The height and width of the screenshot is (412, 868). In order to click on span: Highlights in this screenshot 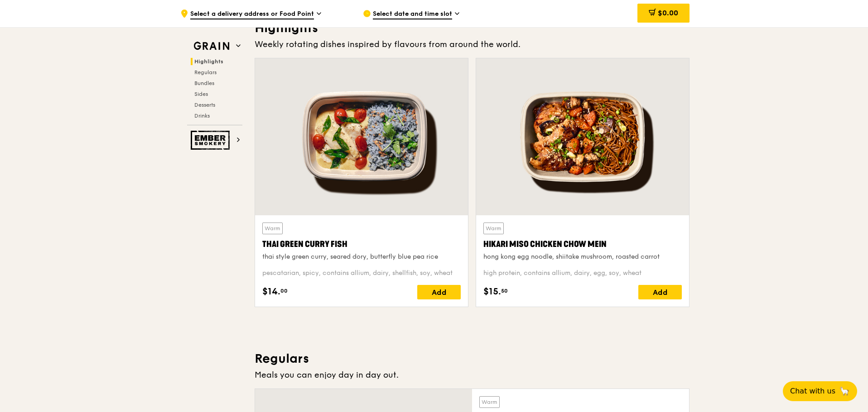, I will do `click(209, 61)`.